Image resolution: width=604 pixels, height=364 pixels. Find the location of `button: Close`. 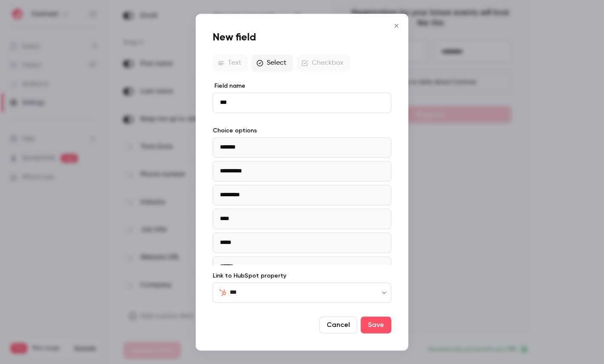

button: Close is located at coordinates (397, 26).